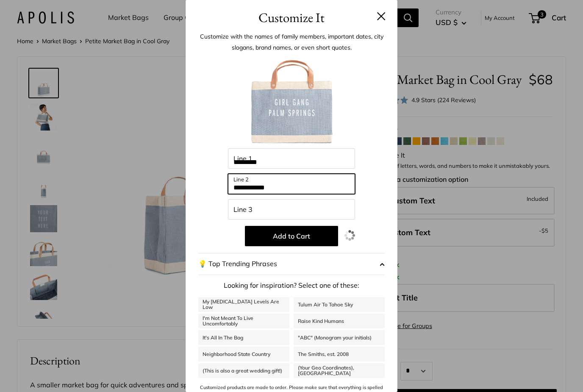 The height and width of the screenshot is (392, 583). What do you see at coordinates (292, 102) in the screenshot?
I see `img: customizer-prod` at bounding box center [292, 102].